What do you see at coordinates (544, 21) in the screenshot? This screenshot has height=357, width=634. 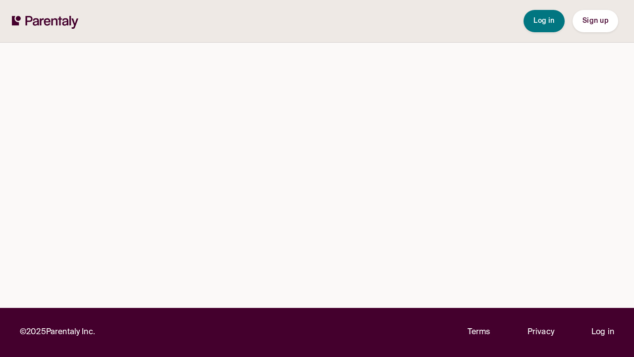 I see `button: Log in` at bounding box center [544, 21].